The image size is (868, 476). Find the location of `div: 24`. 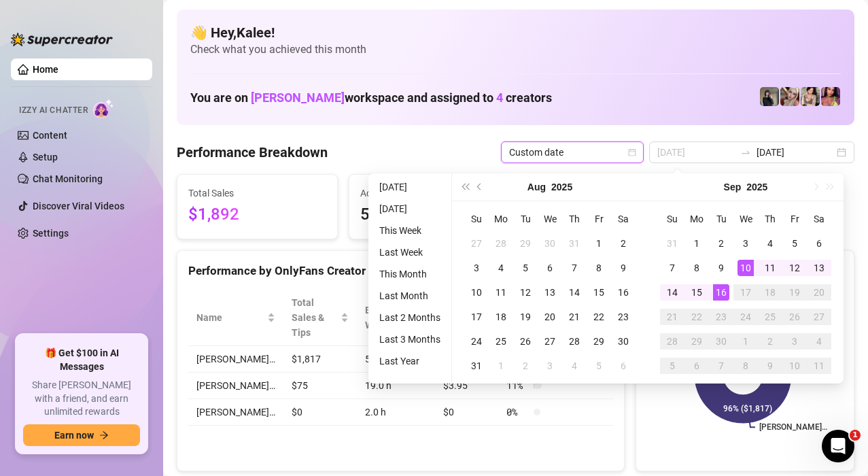

div: 24 is located at coordinates (745, 317).